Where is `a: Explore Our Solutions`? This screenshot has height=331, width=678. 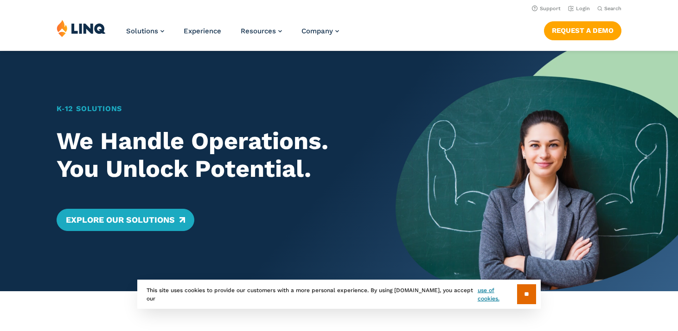 a: Explore Our Solutions is located at coordinates (125, 220).